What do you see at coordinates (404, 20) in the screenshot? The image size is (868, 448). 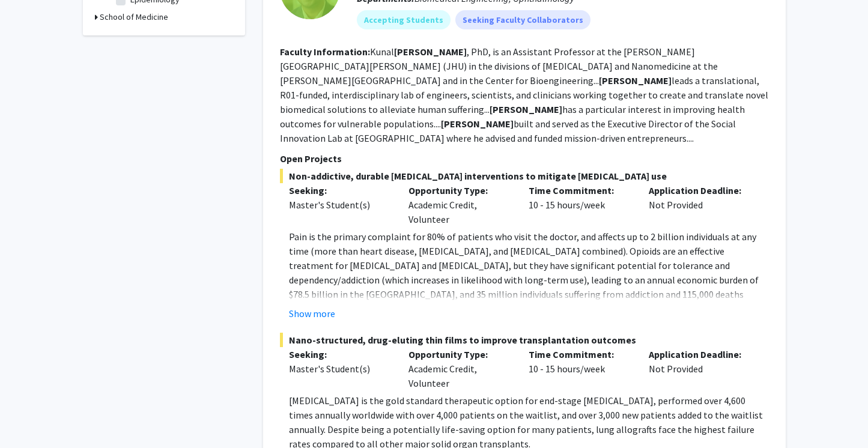 I see `mat-chip: Accepting Students` at bounding box center [404, 20].